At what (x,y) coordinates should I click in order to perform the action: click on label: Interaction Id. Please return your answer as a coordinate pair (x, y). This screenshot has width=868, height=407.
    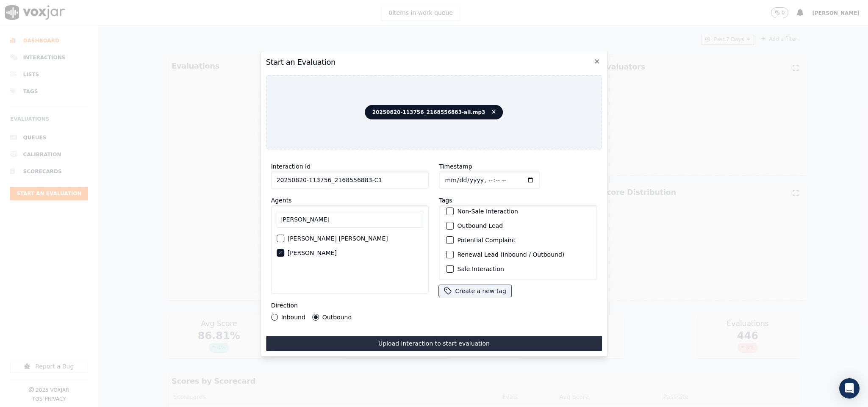
    Looking at the image, I should click on (291, 166).